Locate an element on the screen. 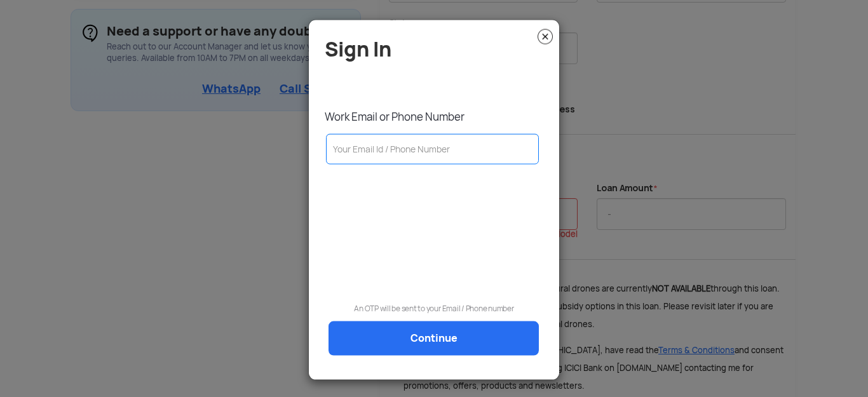 Image resolution: width=868 pixels, height=397 pixels. p: An OTP will be sent to your Email / Phone number is located at coordinates (434, 308).